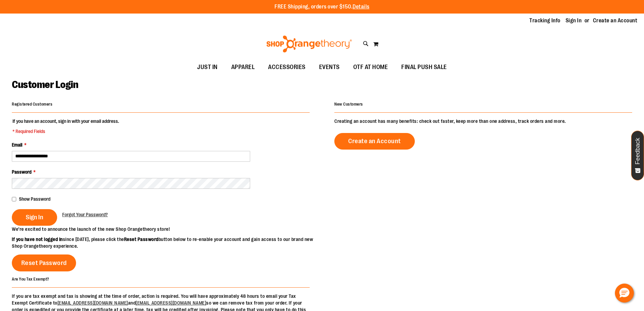 The image size is (644, 311). Describe the element at coordinates (17, 145) in the screenshot. I see `span: Email` at that location.